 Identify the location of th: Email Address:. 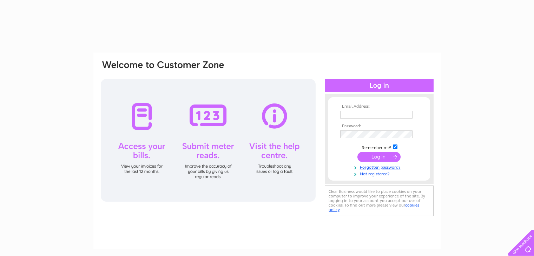
(379, 107).